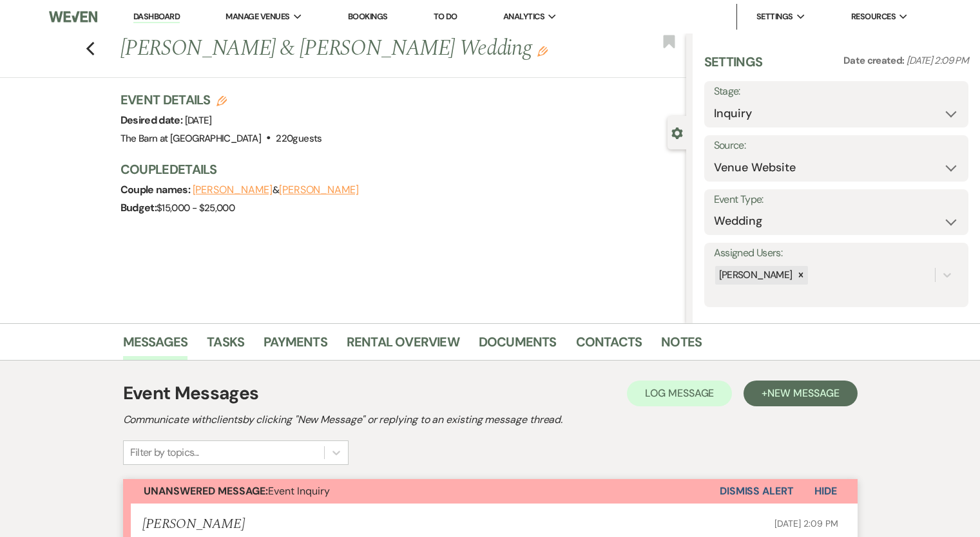  Describe the element at coordinates (221, 100) in the screenshot. I see `h3: Event Details` at that location.